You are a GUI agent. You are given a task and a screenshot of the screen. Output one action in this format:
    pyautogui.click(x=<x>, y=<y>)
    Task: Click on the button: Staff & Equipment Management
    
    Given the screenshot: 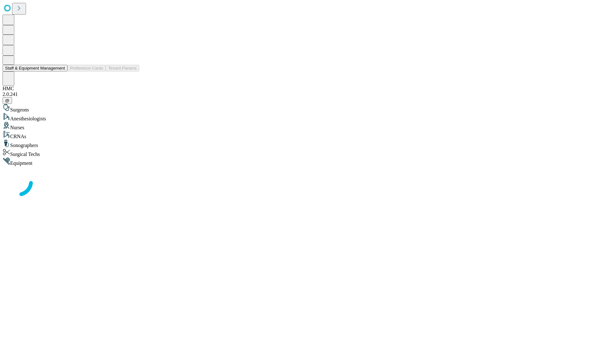 What is the action you would take?
    pyautogui.click(x=35, y=68)
    